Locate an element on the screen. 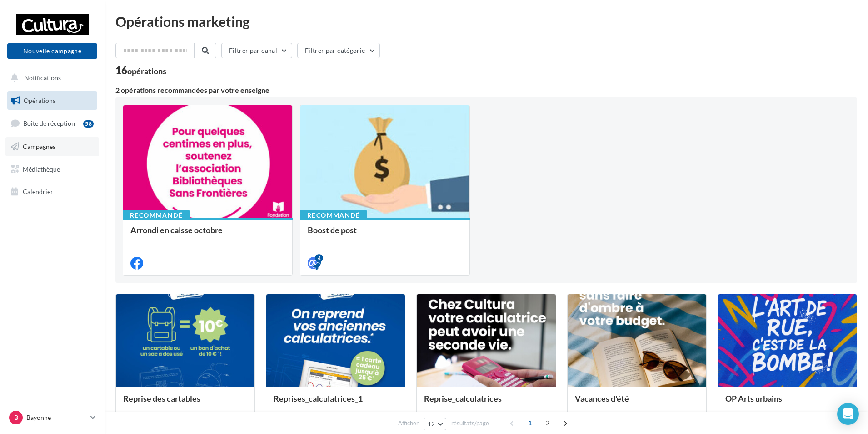 Image resolution: width=868 pixels, height=434 pixels. span: Opérations is located at coordinates (40, 100).